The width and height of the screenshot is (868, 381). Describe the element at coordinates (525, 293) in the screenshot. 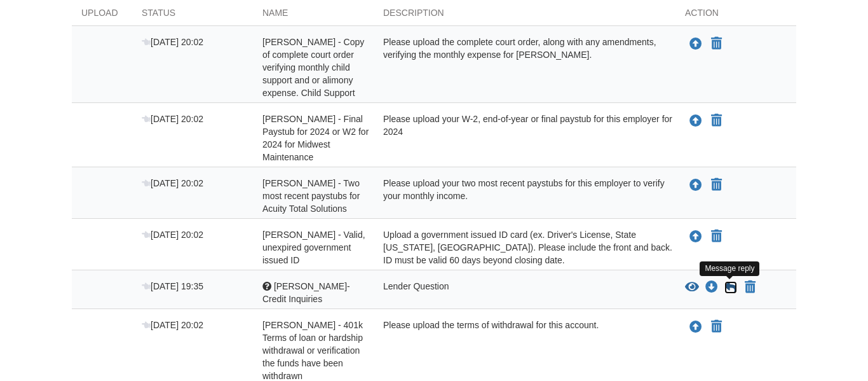

I see `div: Lender Question` at that location.